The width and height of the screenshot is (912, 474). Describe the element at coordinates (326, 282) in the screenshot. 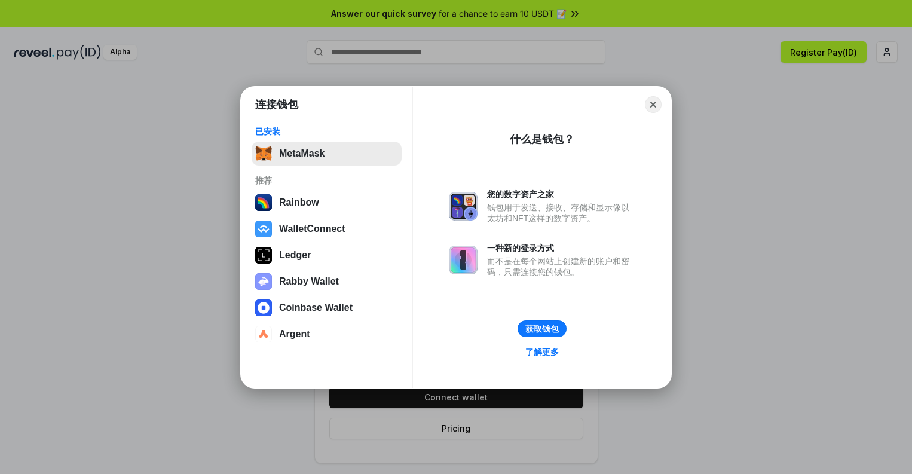

I see `button: Rabby Wallet` at that location.